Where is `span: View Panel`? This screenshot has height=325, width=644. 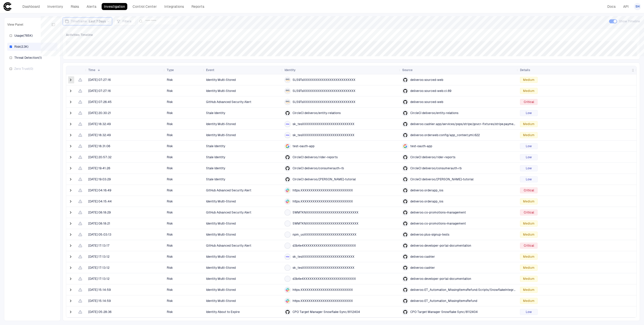
span: View Panel is located at coordinates (15, 25).